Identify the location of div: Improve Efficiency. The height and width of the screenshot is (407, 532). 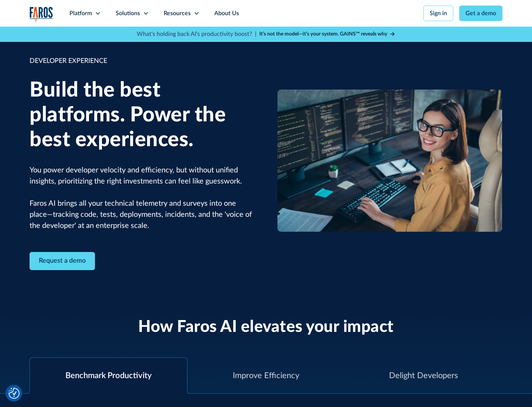
(266, 375).